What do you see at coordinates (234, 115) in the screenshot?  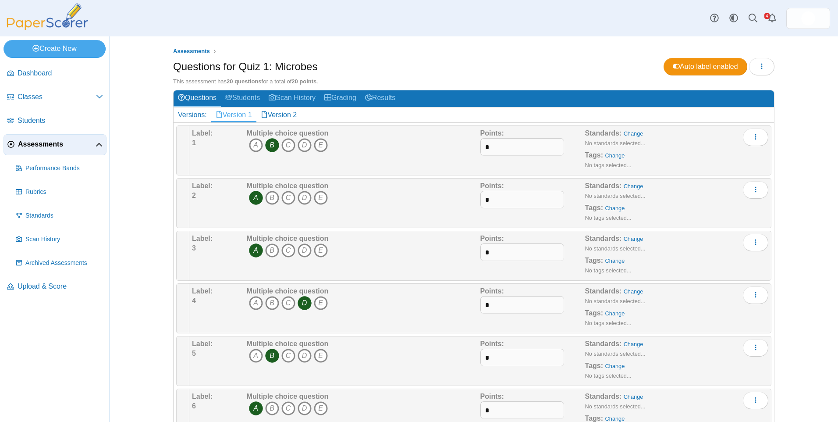 I see `a: Version 1` at bounding box center [234, 115].